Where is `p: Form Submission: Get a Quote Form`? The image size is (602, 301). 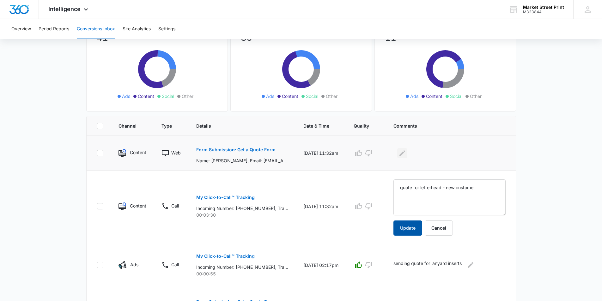
p: Form Submission: Get a Quote Form is located at coordinates (236, 150).